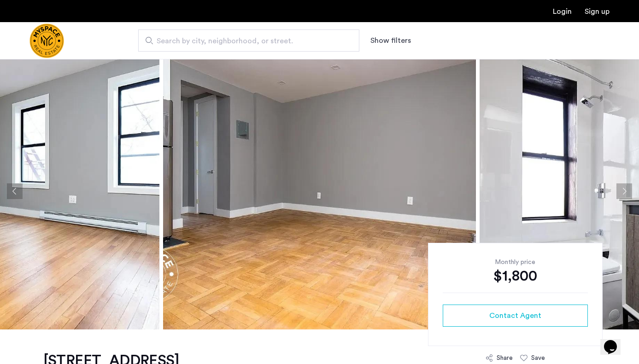 This screenshot has width=639, height=364. I want to click on button: Next apartment, so click(624, 191).